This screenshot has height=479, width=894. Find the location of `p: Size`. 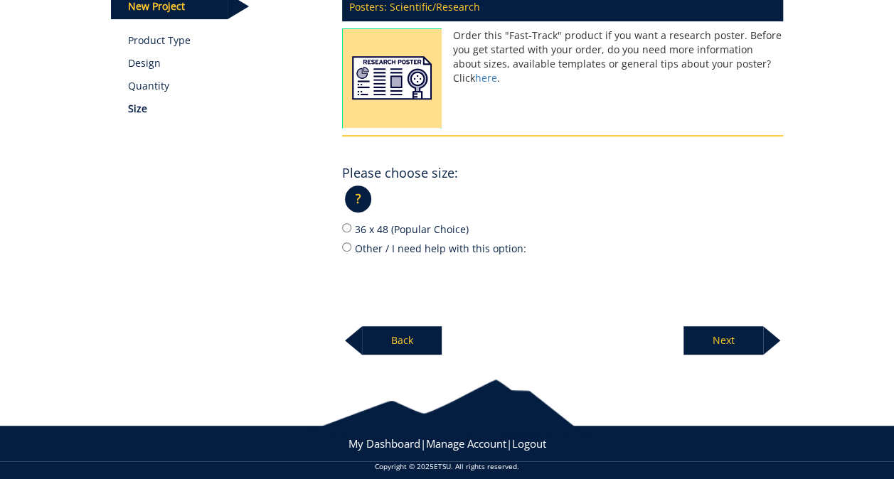

p: Size is located at coordinates (224, 109).